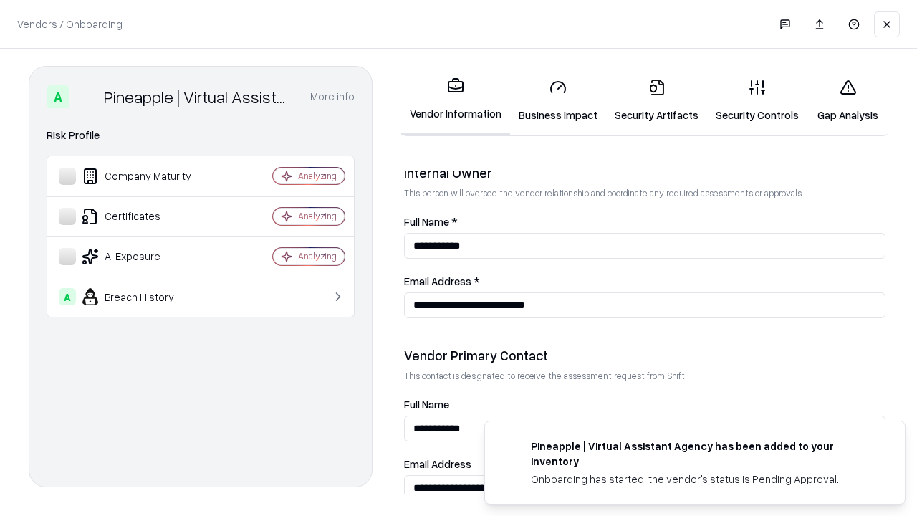 The height and width of the screenshot is (516, 917). What do you see at coordinates (757, 100) in the screenshot?
I see `a: Security Controls` at bounding box center [757, 100].